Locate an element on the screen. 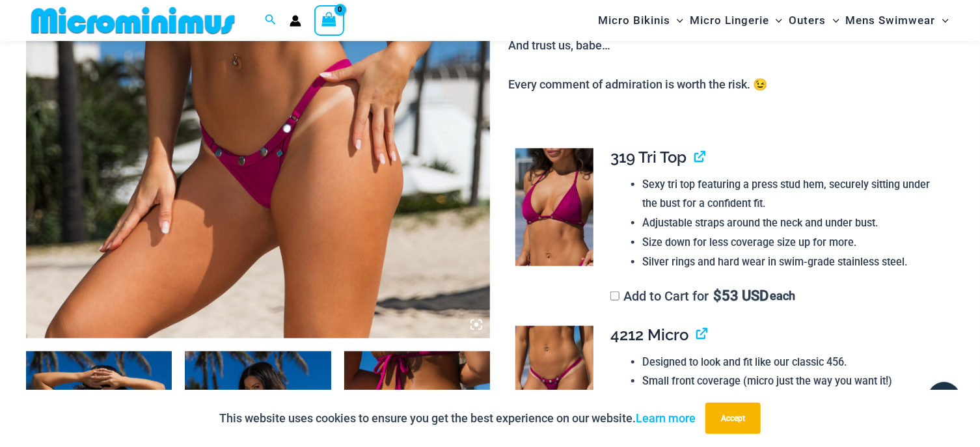 The image size is (980, 447). img: MM SHOP LOGO FLAT is located at coordinates (133, 20).